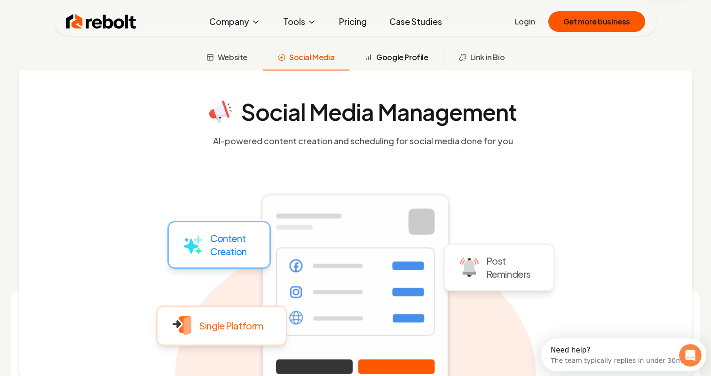 This screenshot has width=711, height=376. I want to click on button: Website, so click(227, 58).